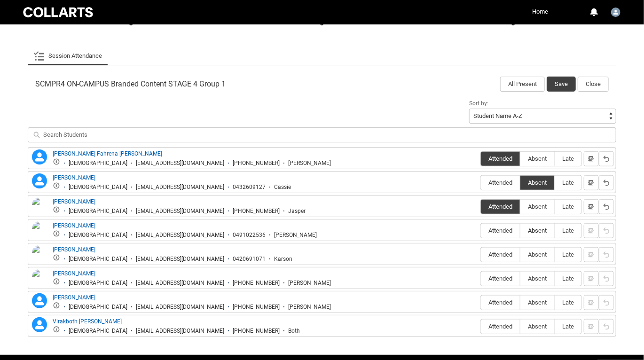 Image resolution: width=644 pixels, height=360 pixels. What do you see at coordinates (283, 187) in the screenshot?
I see `div: Cassie` at bounding box center [283, 187].